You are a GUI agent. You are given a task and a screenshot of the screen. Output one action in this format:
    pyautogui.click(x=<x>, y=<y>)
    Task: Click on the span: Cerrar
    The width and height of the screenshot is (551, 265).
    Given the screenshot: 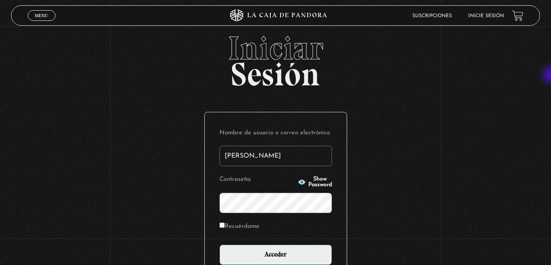 What is the action you would take?
    pyautogui.click(x=41, y=23)
    